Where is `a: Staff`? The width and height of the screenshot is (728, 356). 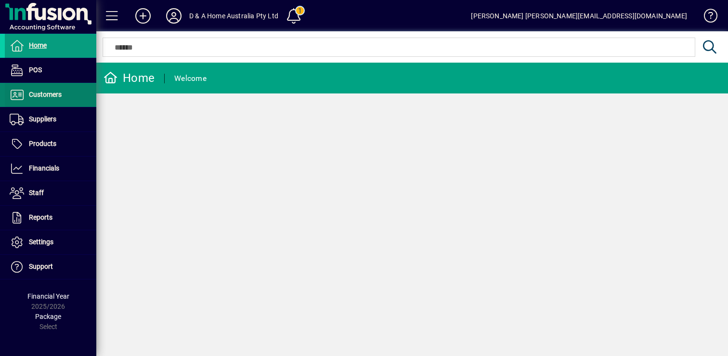
a: Staff is located at coordinates (51, 193).